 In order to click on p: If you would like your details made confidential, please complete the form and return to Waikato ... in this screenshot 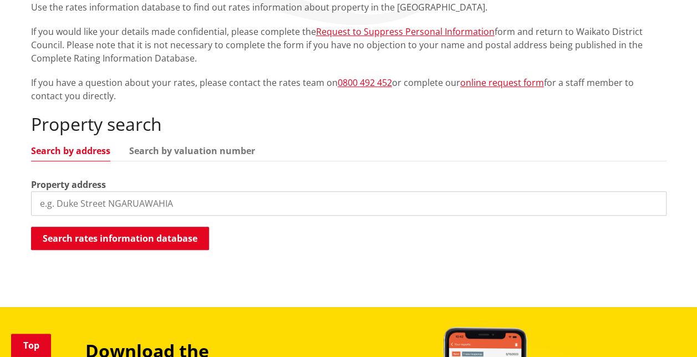, I will do `click(349, 45)`.